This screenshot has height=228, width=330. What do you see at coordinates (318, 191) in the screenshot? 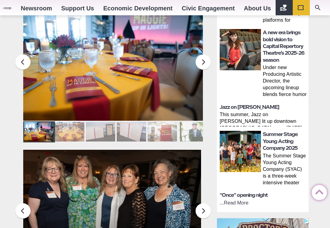
I see `a: Back to Top` at bounding box center [318, 191].